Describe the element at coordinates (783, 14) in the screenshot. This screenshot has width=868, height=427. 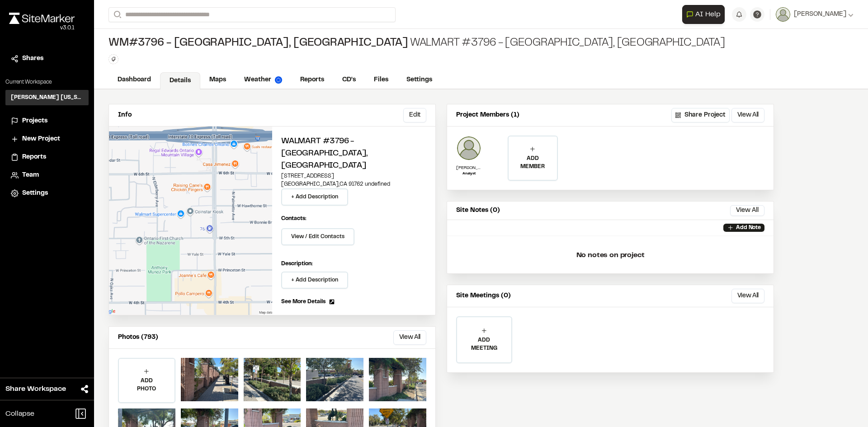
I see `img: User` at that location.